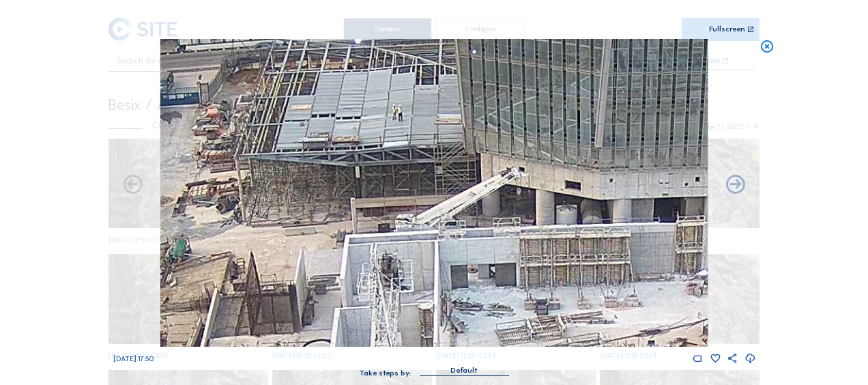 Image resolution: width=868 pixels, height=385 pixels. What do you see at coordinates (133, 185) in the screenshot?
I see `i: Forward` at bounding box center [133, 185].